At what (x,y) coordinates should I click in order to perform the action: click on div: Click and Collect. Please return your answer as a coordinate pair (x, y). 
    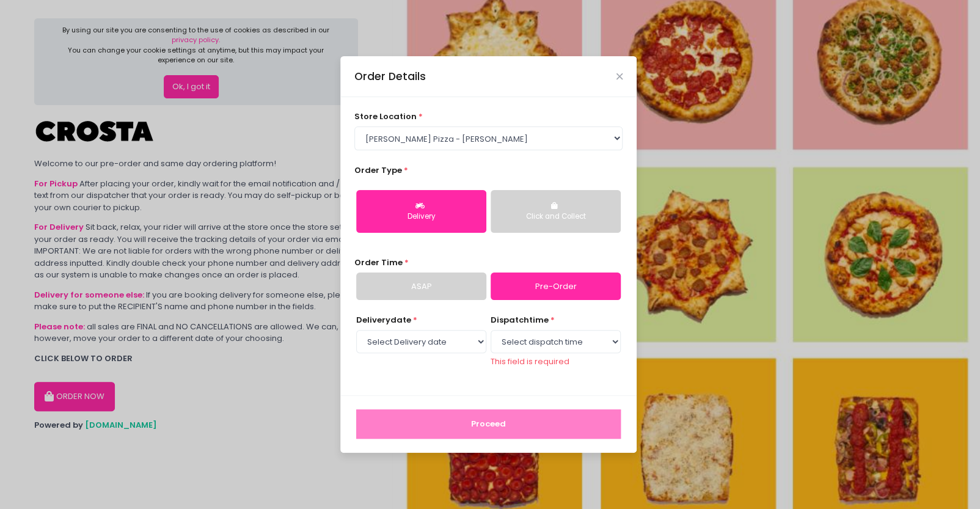
    Looking at the image, I should click on (555, 217).